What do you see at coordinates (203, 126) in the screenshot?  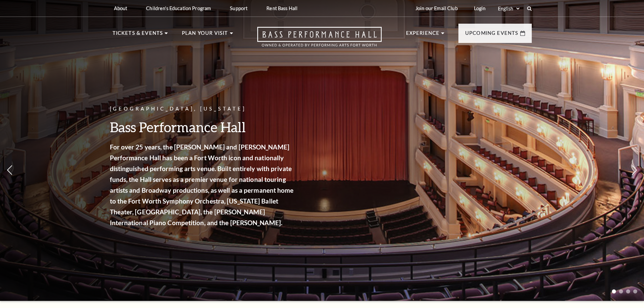 I see `h3: Bass Performance Hall` at bounding box center [203, 126].